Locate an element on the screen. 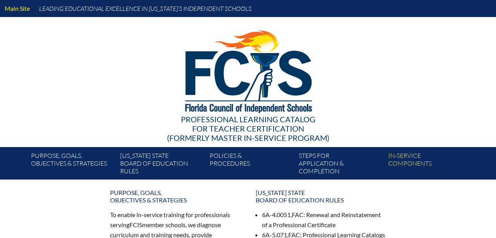 The width and height of the screenshot is (496, 238). span: FCIS is located at coordinates (136, 225).